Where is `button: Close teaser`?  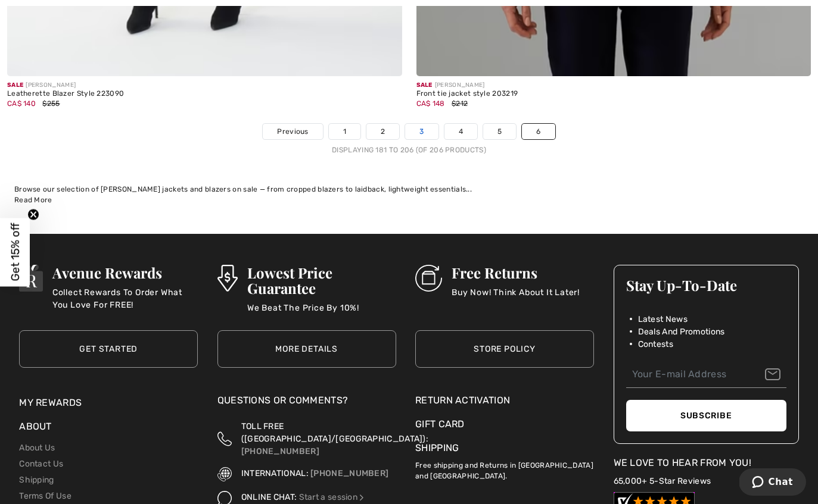 button: Close teaser is located at coordinates (34, 215).